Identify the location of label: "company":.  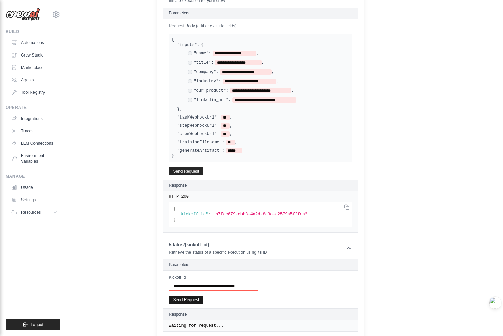
(206, 72).